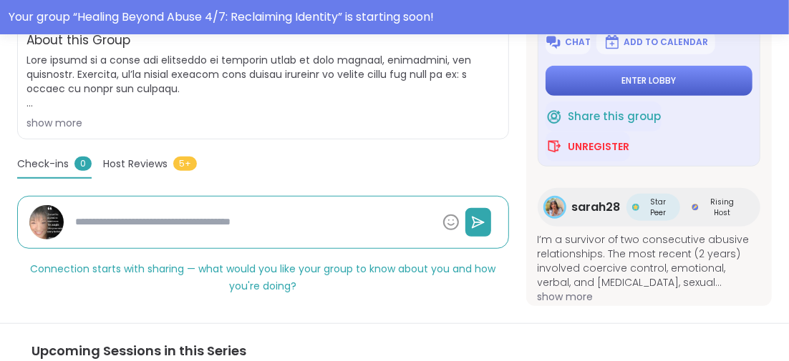 The height and width of the screenshot is (361, 789). What do you see at coordinates (567, 42) in the screenshot?
I see `button: Chat` at bounding box center [567, 42].